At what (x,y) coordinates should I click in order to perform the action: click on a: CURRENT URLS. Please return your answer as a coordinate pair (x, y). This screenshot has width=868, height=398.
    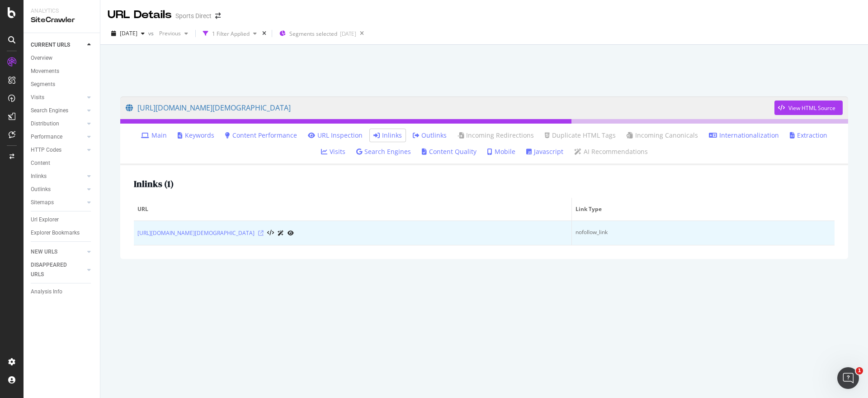
    Looking at the image, I should click on (57, 45).